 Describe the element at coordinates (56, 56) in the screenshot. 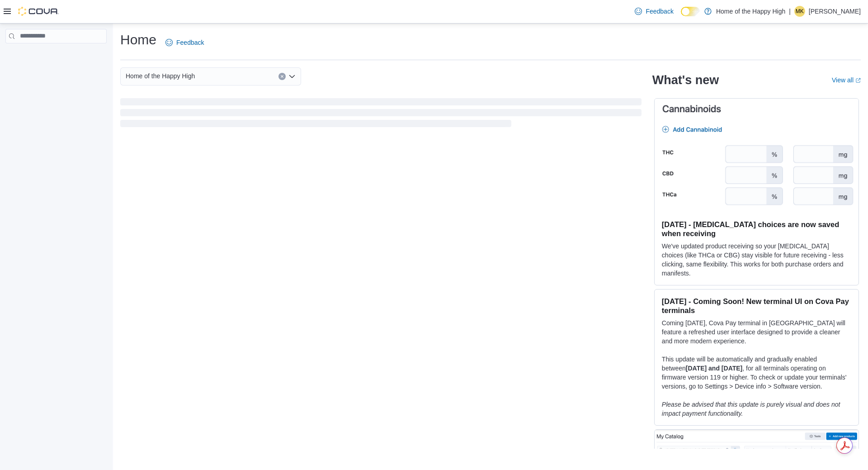

I see `nav: Complex example` at that location.